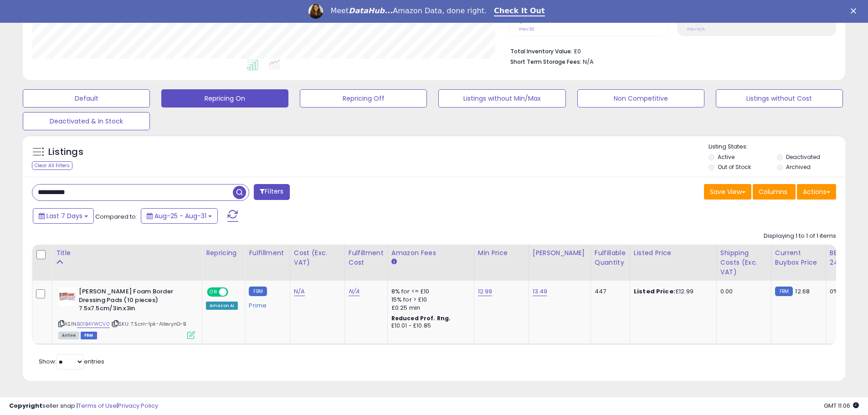 The image size is (868, 415). What do you see at coordinates (421, 319) in the screenshot?
I see `b: Reduced Prof. Rng.` at bounding box center [421, 319].